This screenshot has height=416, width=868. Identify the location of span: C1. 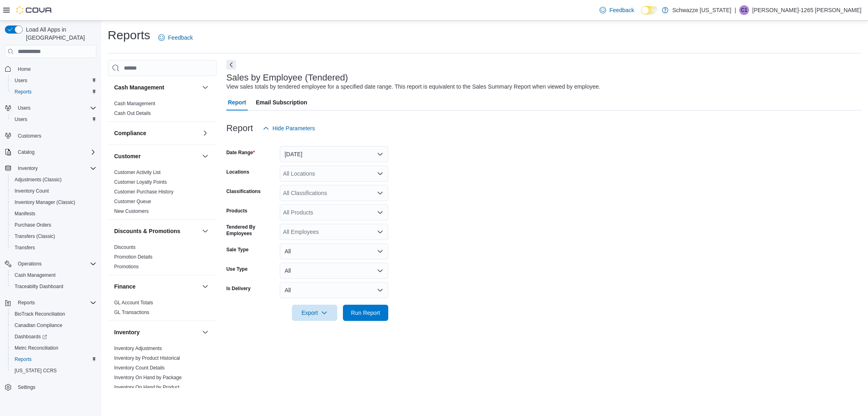
(743, 11).